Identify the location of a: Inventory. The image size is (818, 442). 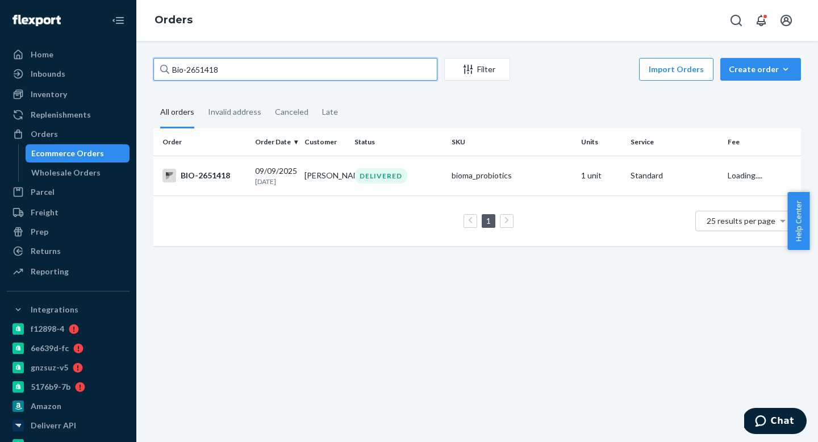
(68, 94).